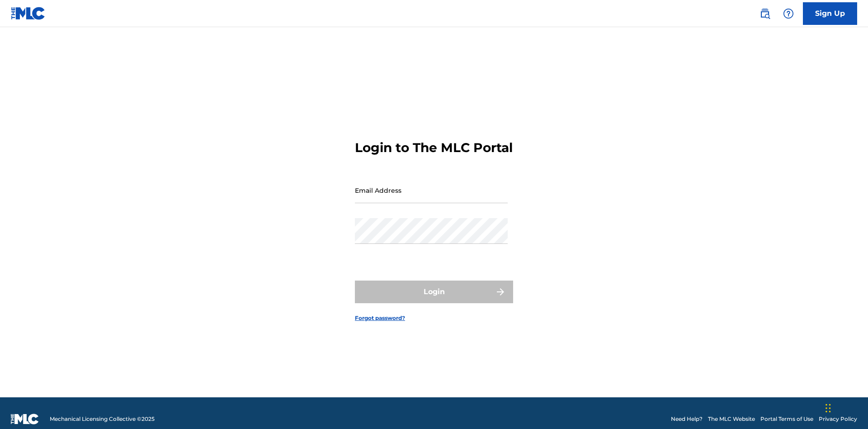  I want to click on a: Need Help?, so click(687, 419).